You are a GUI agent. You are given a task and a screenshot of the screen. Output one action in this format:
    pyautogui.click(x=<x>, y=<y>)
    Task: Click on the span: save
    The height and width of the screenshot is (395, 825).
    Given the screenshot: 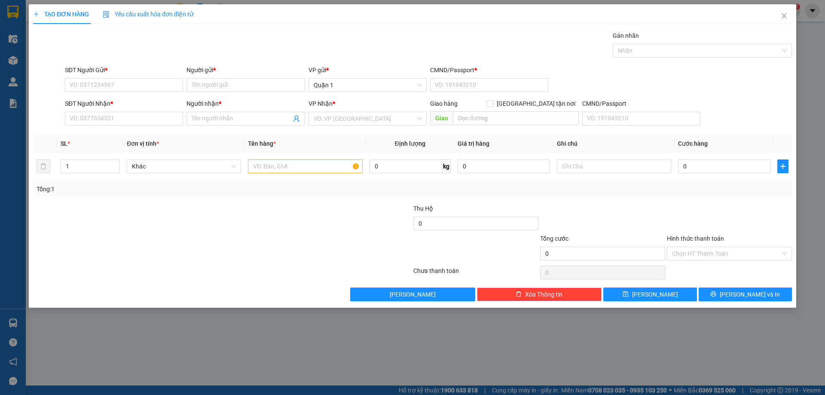 What is the action you would take?
    pyautogui.click(x=626, y=294)
    